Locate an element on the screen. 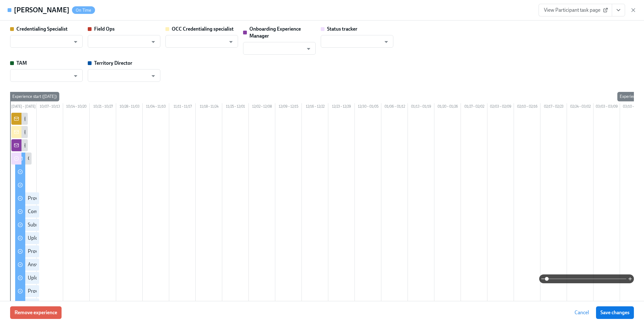 The image size is (644, 324). button: Cancel is located at coordinates (582, 313).